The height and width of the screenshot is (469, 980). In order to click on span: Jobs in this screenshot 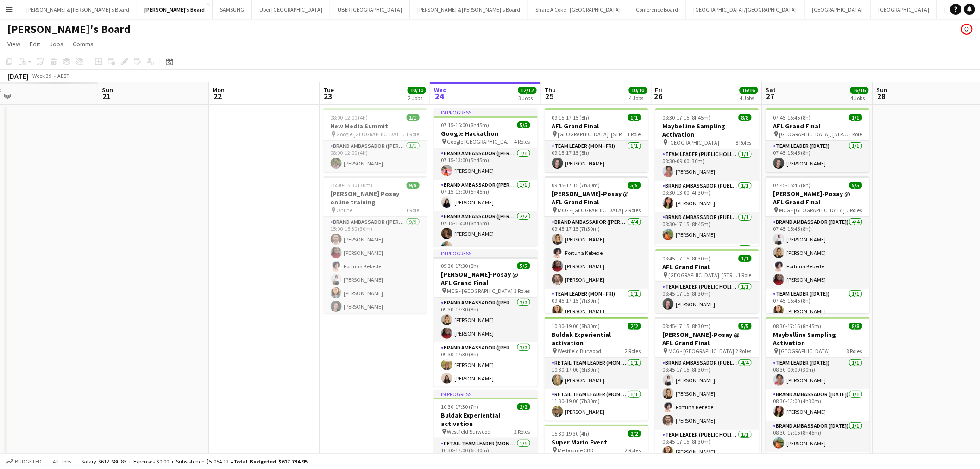, I will do `click(56, 44)`.